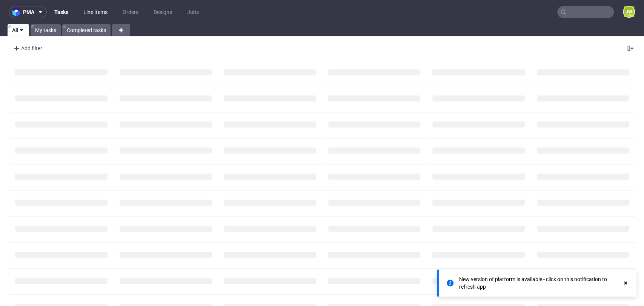 The width and height of the screenshot is (644, 306). I want to click on a: Line Items, so click(95, 12).